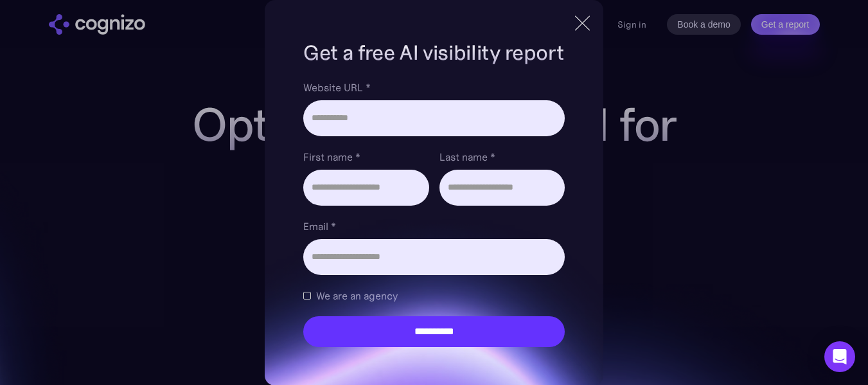 The width and height of the screenshot is (868, 385). Describe the element at coordinates (434, 214) in the screenshot. I see `form: Brand Report Form` at that location.